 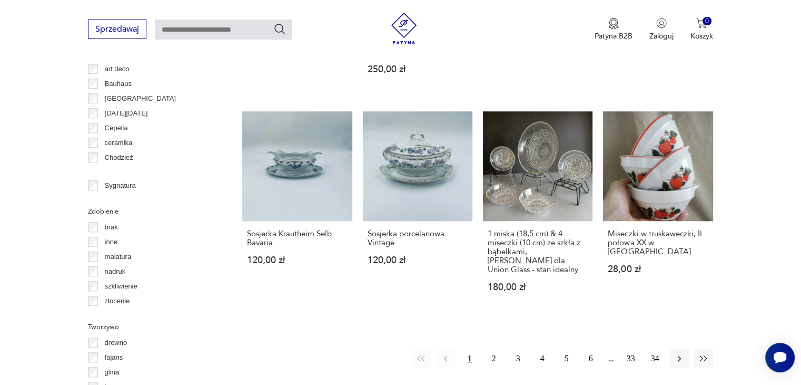 What do you see at coordinates (662, 23) in the screenshot?
I see `img: Ikonka użytkownika` at bounding box center [662, 23].